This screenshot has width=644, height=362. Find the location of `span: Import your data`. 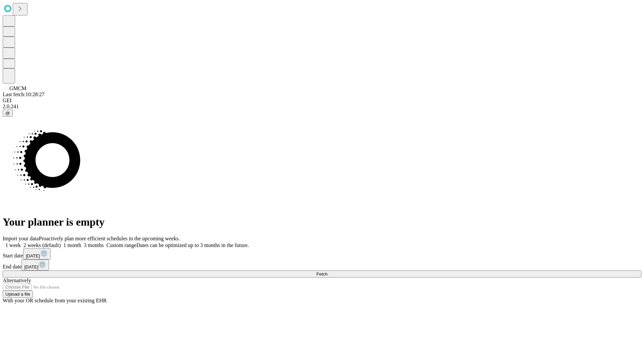

span: Import your data is located at coordinates (21, 238).